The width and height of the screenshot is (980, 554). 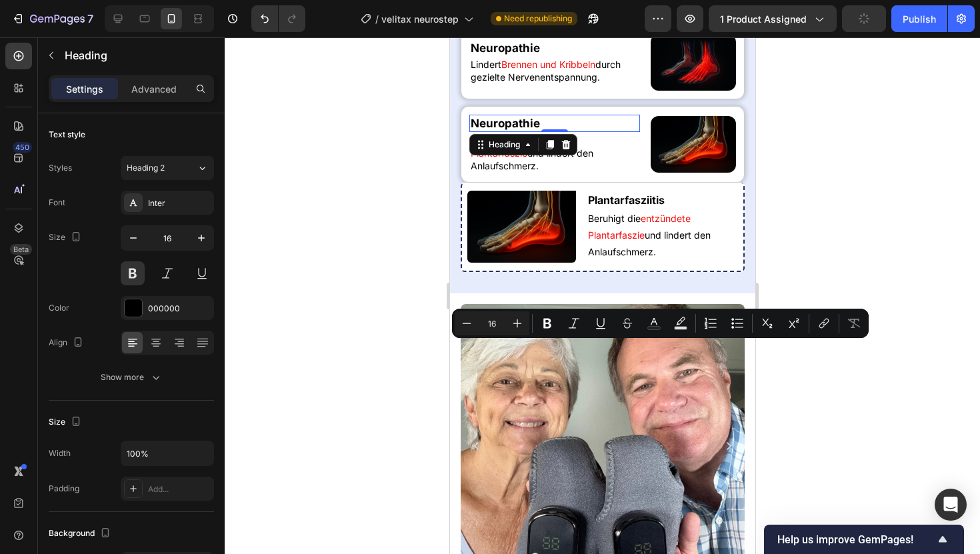 I want to click on p: Plantarfasziitis, so click(x=212, y=163).